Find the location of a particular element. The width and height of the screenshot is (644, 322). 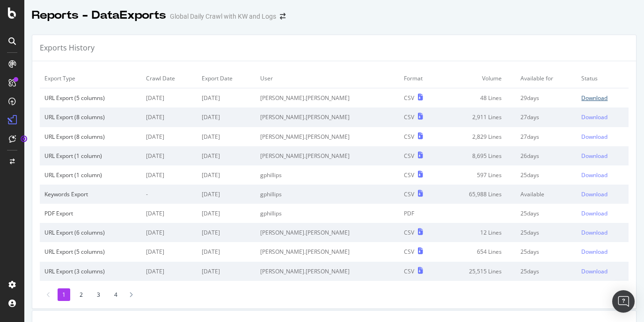

td: Status is located at coordinates (602, 78).